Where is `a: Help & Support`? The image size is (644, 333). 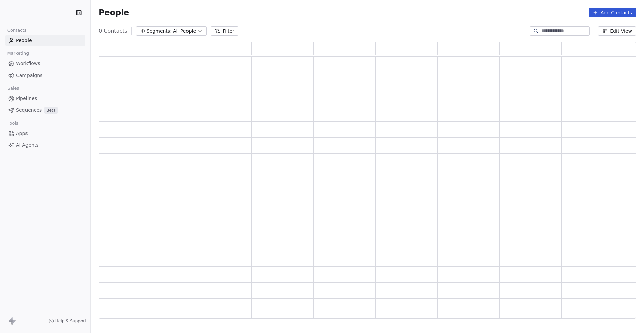 a: Help & Support is located at coordinates (68, 321).